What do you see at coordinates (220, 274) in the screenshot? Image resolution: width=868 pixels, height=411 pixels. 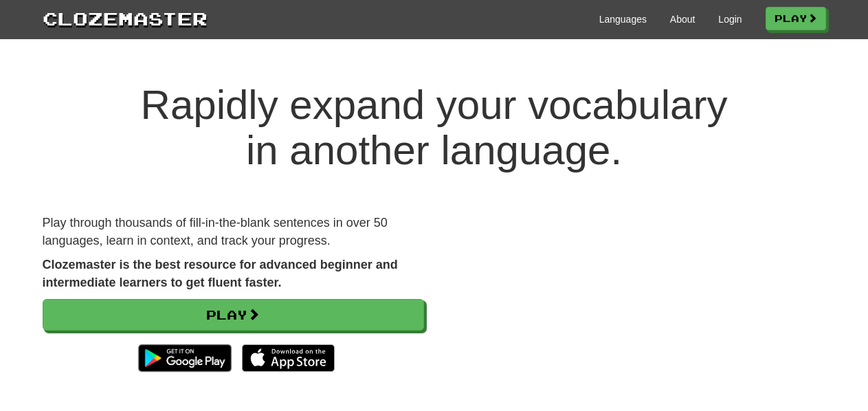 I see `strong: Clozemaster is the best resource for advanced beginner and intermediate learners to get fluent fa...` at bounding box center [220, 274].